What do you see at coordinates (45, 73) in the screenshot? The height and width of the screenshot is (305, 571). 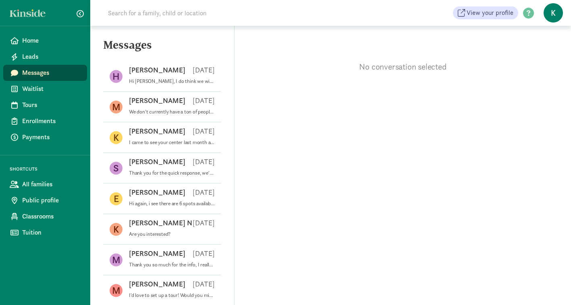 I see `a: Messages` at bounding box center [45, 73].